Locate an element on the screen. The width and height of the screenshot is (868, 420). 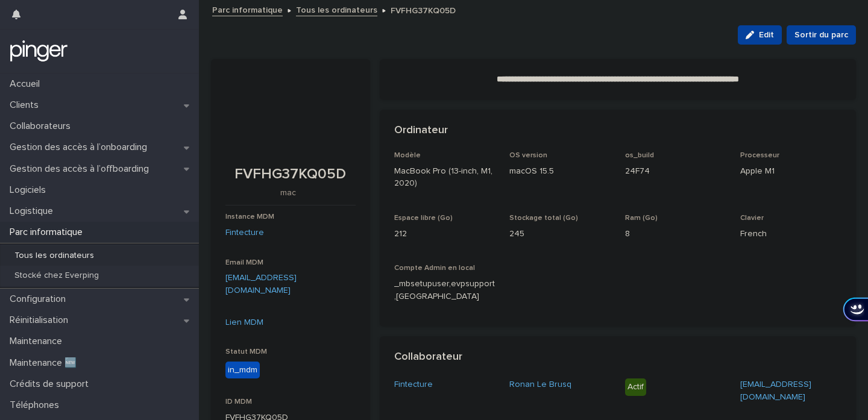
p: French is located at coordinates (791, 234).